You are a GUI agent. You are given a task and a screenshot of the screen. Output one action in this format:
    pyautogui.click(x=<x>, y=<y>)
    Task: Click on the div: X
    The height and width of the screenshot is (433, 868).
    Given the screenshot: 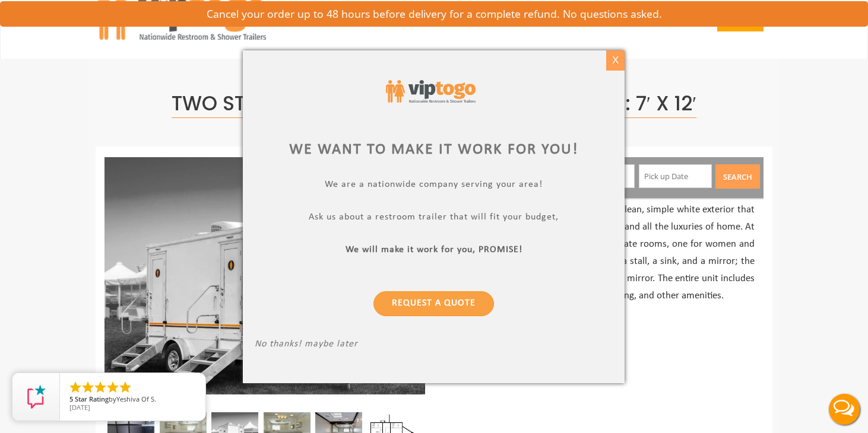 What is the action you would take?
    pyautogui.click(x=615, y=60)
    